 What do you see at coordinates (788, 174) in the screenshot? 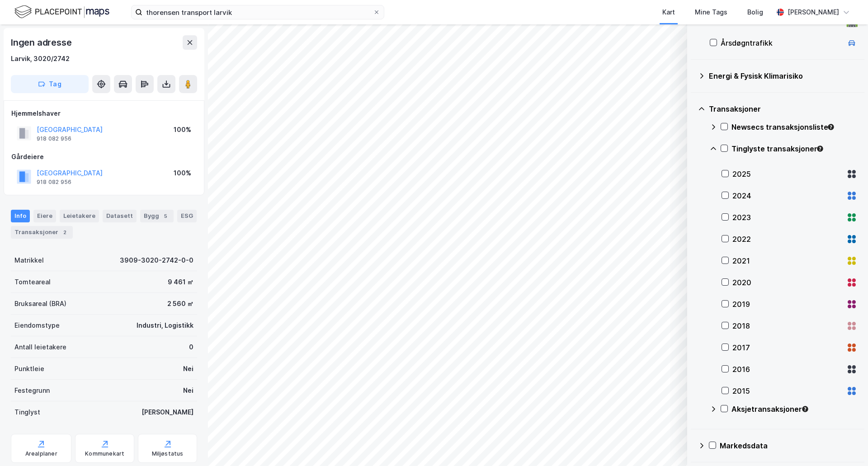
I see `div: 2025` at bounding box center [788, 174].